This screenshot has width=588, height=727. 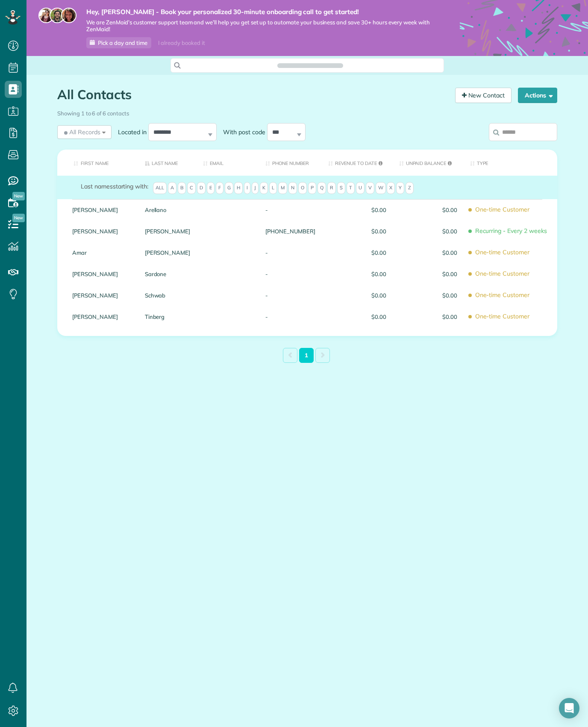 I want to click on span: X, so click(x=391, y=188).